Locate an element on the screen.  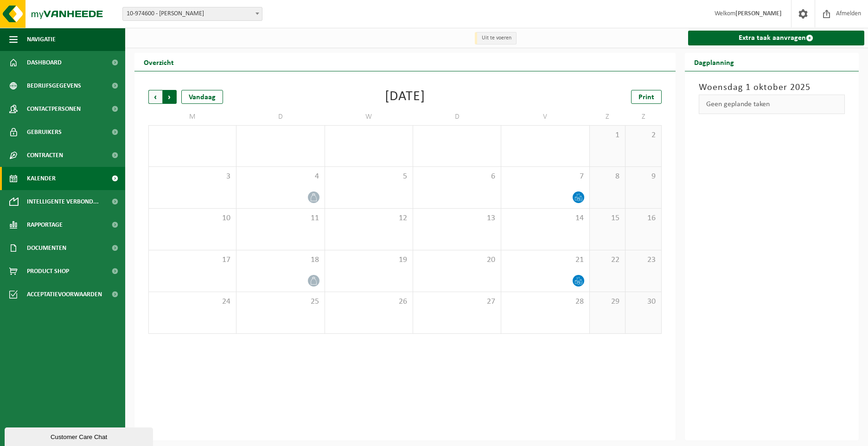
span: 13 is located at coordinates (456, 218).